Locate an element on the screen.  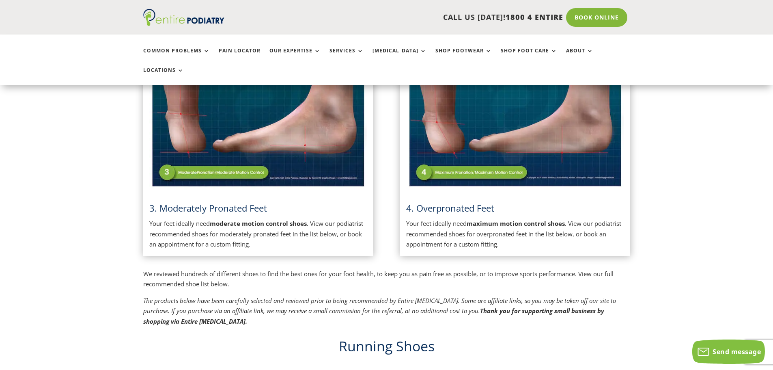
h2: Running Shoes is located at coordinates (387, 348).